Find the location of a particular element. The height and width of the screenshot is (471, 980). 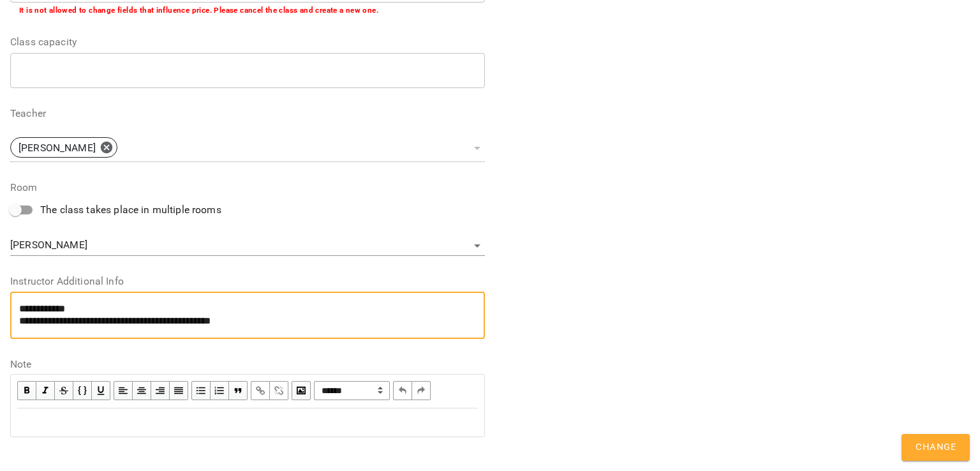

button: Change is located at coordinates (935, 448).